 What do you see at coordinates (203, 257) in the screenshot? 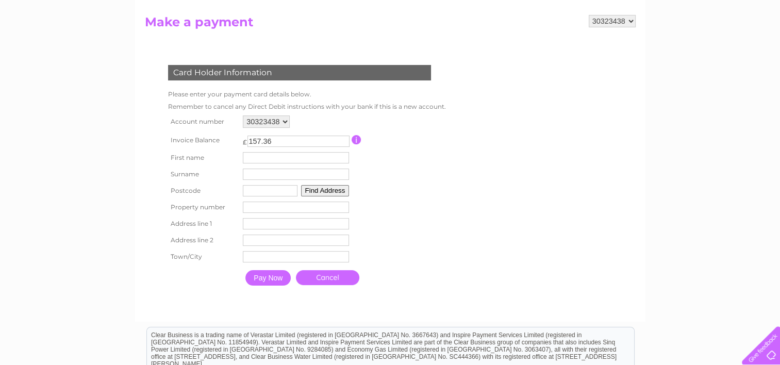
I see `th: Town/City` at bounding box center [203, 257].